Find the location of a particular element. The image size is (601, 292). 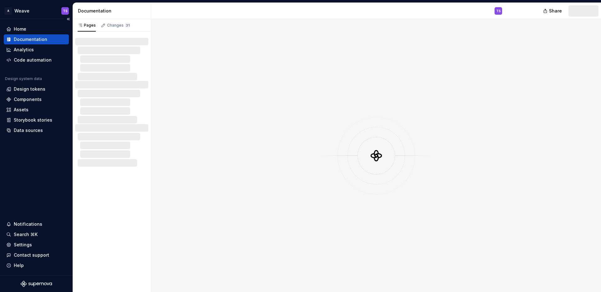

a: Assets is located at coordinates (36, 110).